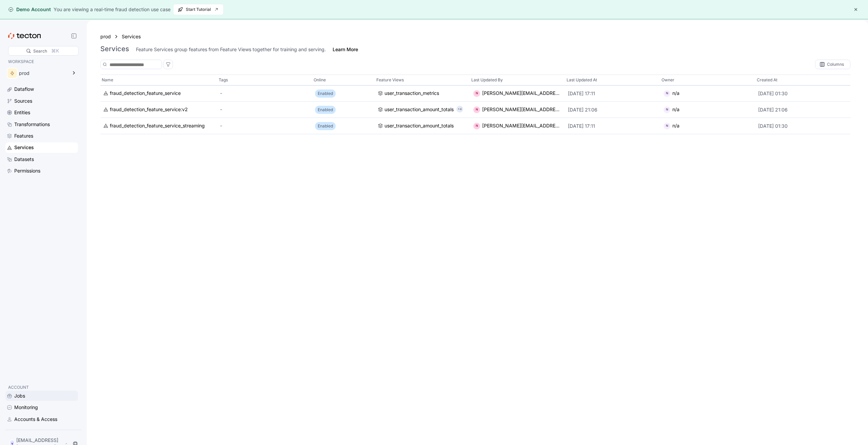 The height and width of the screenshot is (445, 868). I want to click on div: fraud_detection_feature_service_streaming, so click(157, 126).